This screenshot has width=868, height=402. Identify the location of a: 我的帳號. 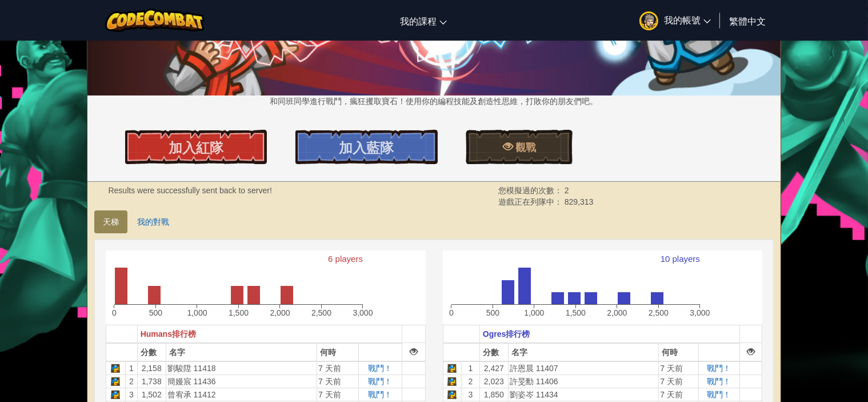
(675, 20).